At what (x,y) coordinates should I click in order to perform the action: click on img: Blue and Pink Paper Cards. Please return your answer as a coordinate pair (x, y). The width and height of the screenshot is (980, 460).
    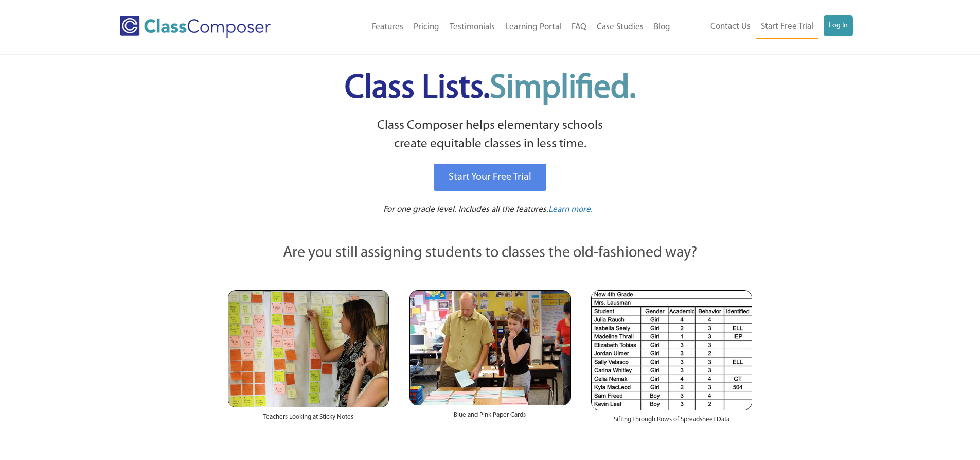
    Looking at the image, I should click on (490, 347).